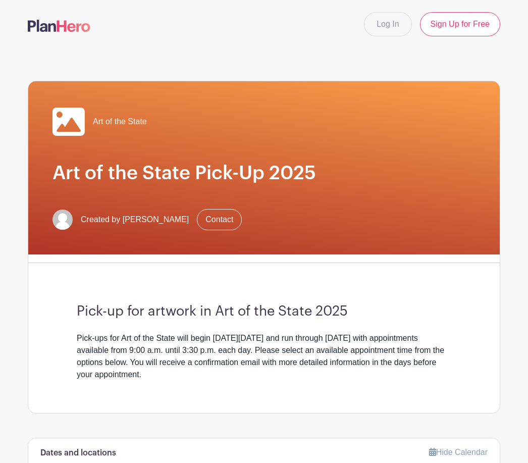  I want to click on h6: Dates and locations, so click(78, 453).